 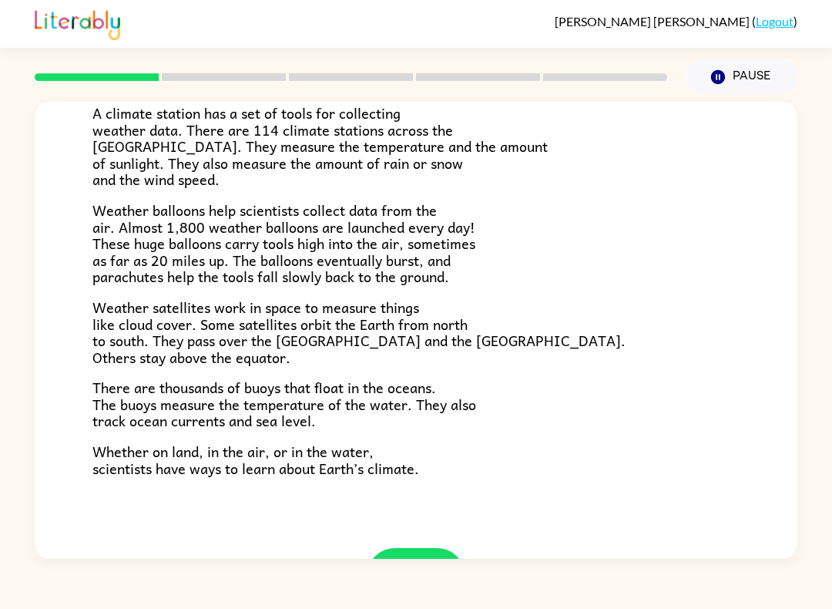 I want to click on a: Logout, so click(x=774, y=21).